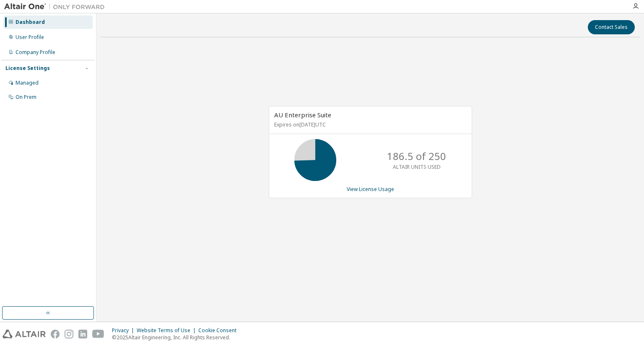  I want to click on div: Dashboard, so click(31, 23).